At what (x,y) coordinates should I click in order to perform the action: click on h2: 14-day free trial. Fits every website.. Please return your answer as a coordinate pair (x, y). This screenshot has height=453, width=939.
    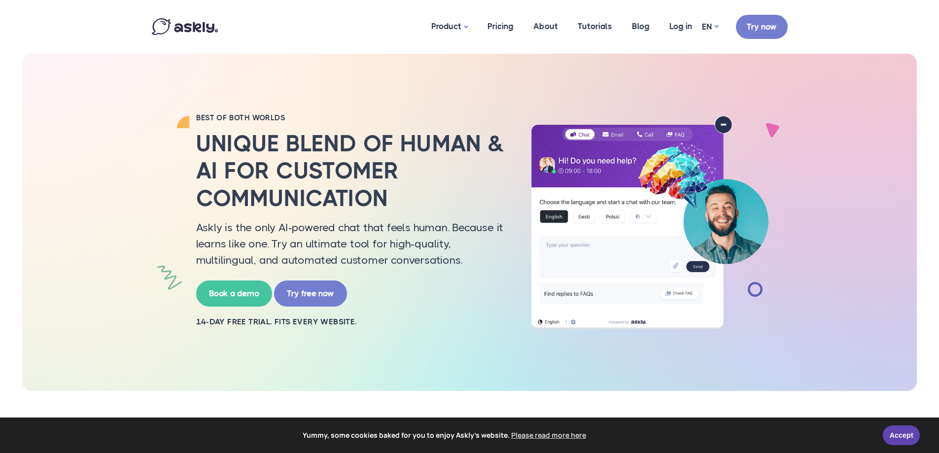
    Looking at the image, I should click on (351, 322).